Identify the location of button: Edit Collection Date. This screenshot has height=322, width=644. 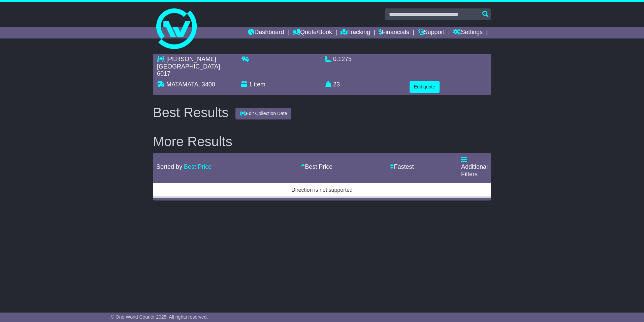
(264, 114).